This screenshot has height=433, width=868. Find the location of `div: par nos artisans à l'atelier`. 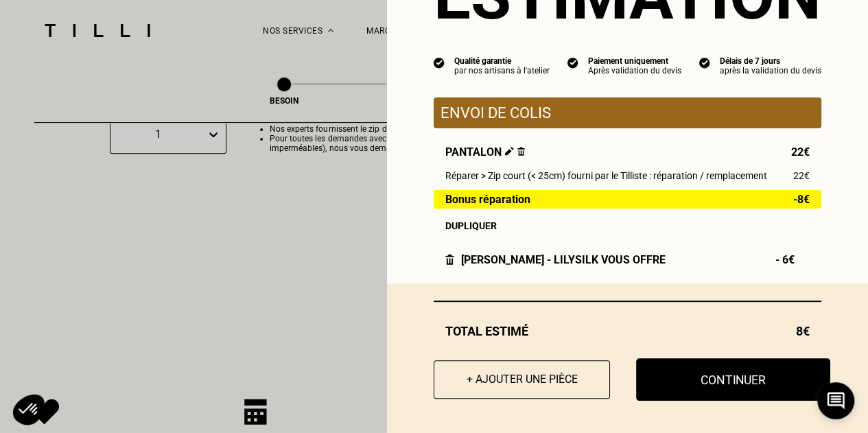

div: par nos artisans à l'atelier is located at coordinates (502, 70).